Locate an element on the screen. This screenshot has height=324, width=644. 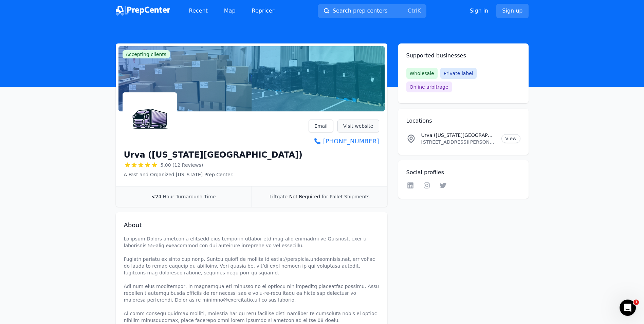
h2: Social profiles is located at coordinates (463, 173).